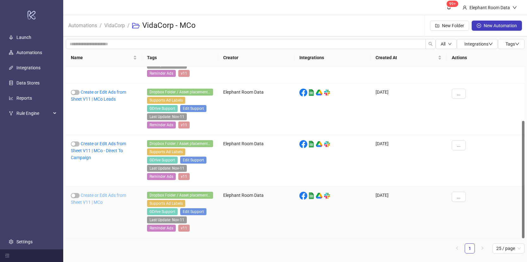 Image resolution: width=527 pixels, height=262 pixels. What do you see at coordinates (452, 4) in the screenshot?
I see `sup: 1703` at bounding box center [452, 4].